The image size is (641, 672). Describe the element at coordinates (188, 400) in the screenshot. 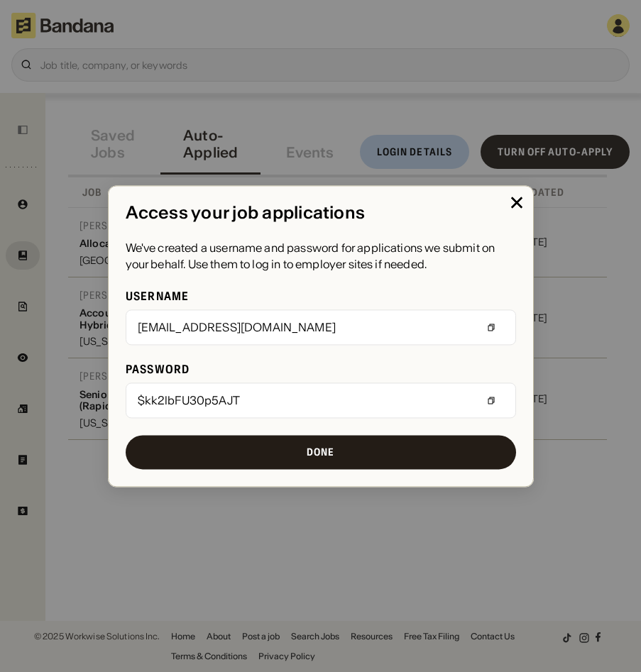

I see `div: $kk2lbFU30p5AJT` at that location.